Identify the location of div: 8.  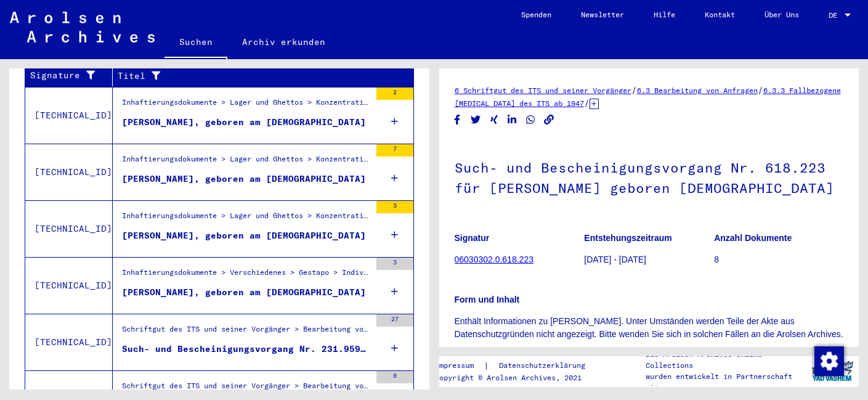
(395, 377).